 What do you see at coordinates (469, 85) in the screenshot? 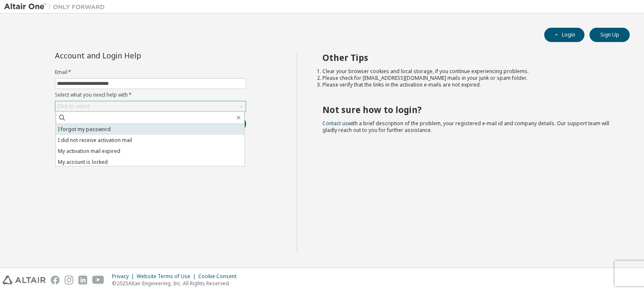
I see `li: Please verify that the links in the activation e-mails are not expired.` at bounding box center [469, 85].